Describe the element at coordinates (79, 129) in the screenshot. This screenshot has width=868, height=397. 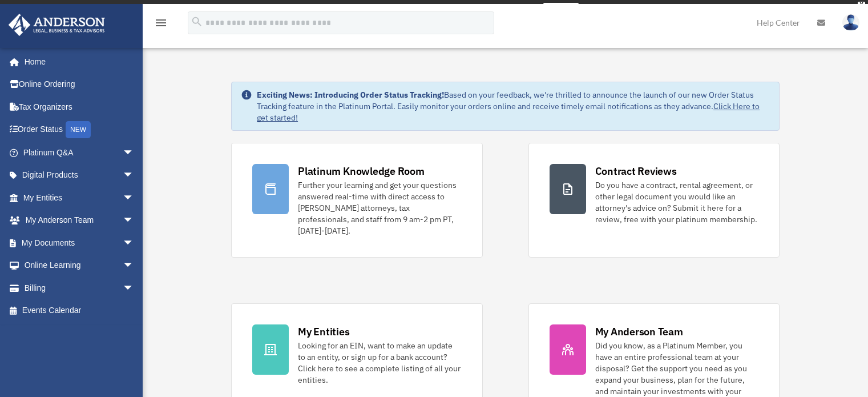
I see `a: Order StatusNEW` at that location.